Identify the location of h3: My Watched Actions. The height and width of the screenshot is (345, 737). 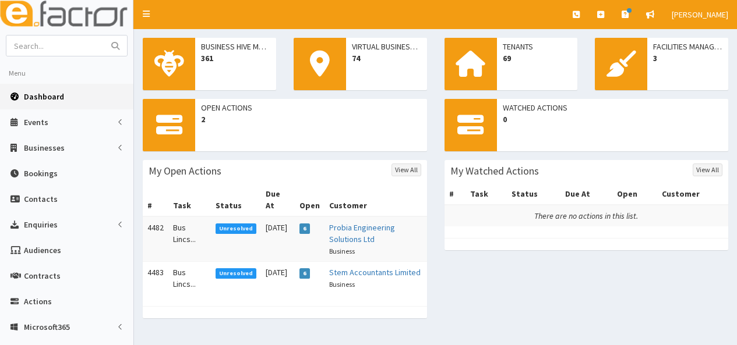
(494, 171).